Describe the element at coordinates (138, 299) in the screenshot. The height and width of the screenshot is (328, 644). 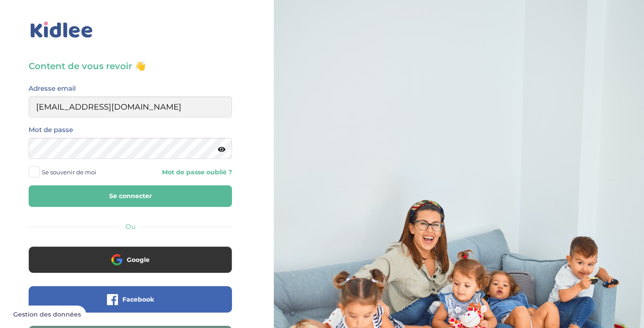
I see `span: Facebook` at that location.